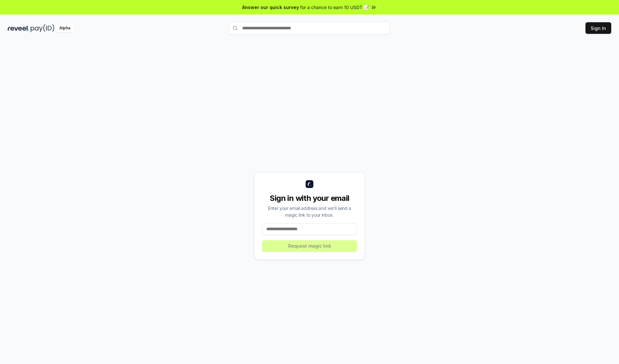 This screenshot has height=364, width=619. What do you see at coordinates (310, 212) in the screenshot?
I see `div: Enter your email address and we’ll send a magic link to your inbox.` at bounding box center [310, 212].